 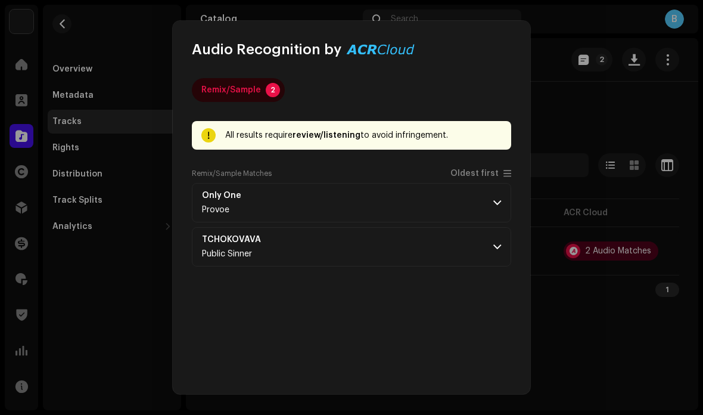 What do you see at coordinates (351, 203) in the screenshot?
I see `p-accordion-header: Only OneProvoe` at bounding box center [351, 203].